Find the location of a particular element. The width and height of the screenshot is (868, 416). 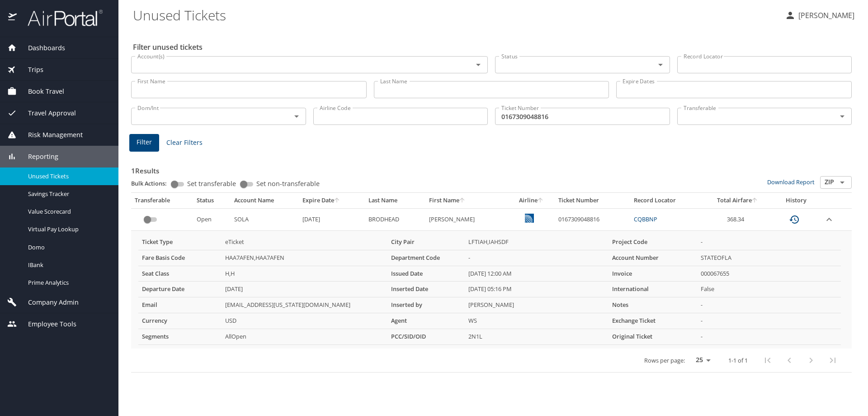

th: Department Code is located at coordinates (426, 257).